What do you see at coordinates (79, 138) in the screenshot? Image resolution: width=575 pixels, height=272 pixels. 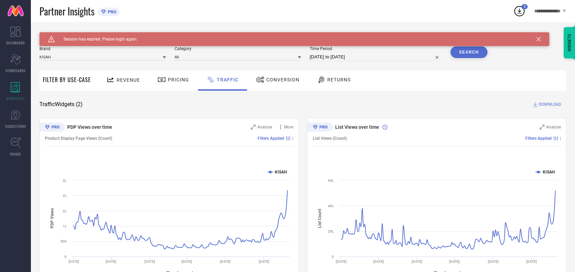 I see `span: Product Display Page Views (Count)` at bounding box center [79, 138].